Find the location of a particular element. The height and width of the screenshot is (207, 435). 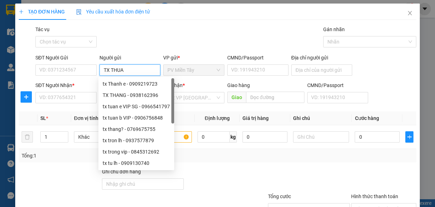

label: Ghi chú đơn hàng is located at coordinates (122, 172).